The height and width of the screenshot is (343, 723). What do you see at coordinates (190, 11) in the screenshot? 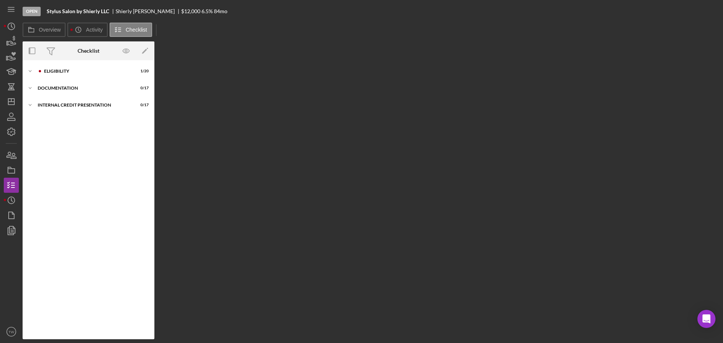
I see `span: $12,000` at bounding box center [190, 11].